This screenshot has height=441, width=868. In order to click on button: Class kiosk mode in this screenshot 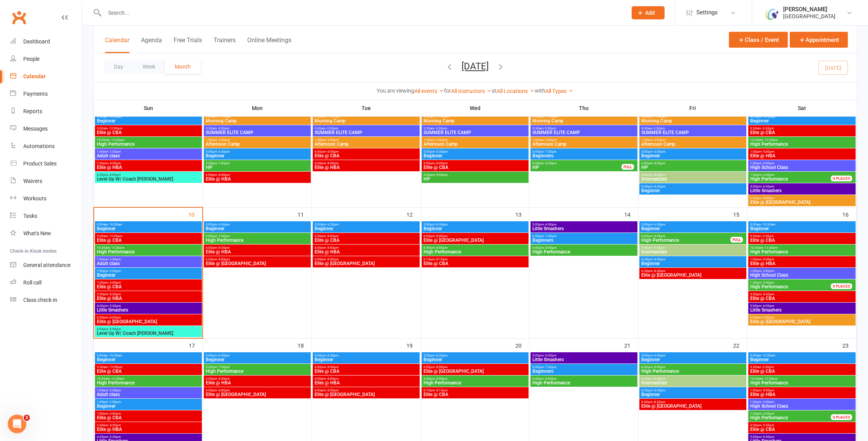, I will do `click(735, 40)`.